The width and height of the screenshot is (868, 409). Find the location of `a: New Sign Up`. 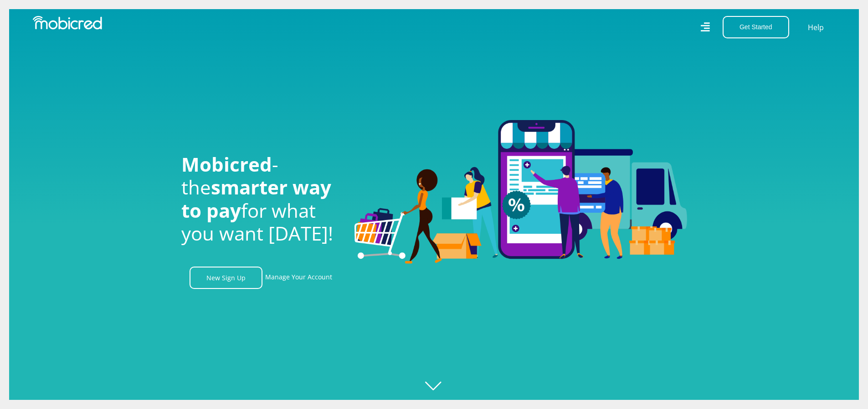

a: New Sign Up is located at coordinates (226, 277).